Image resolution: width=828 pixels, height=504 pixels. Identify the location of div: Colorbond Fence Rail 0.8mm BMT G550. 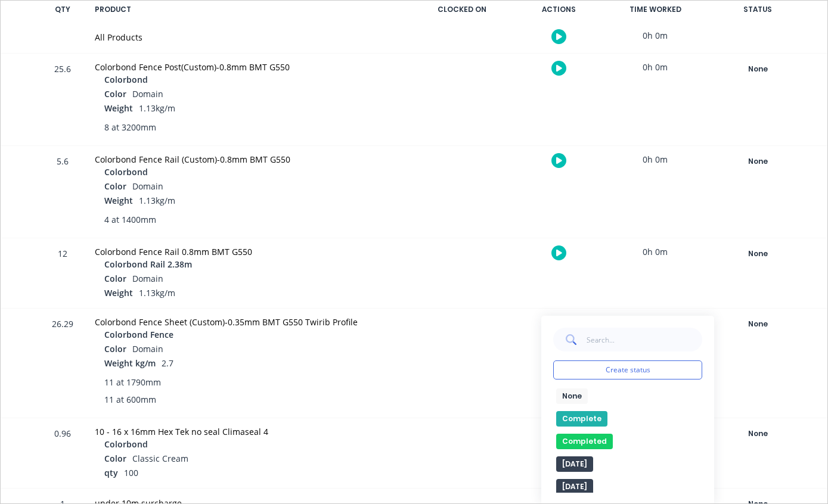
(248, 251).